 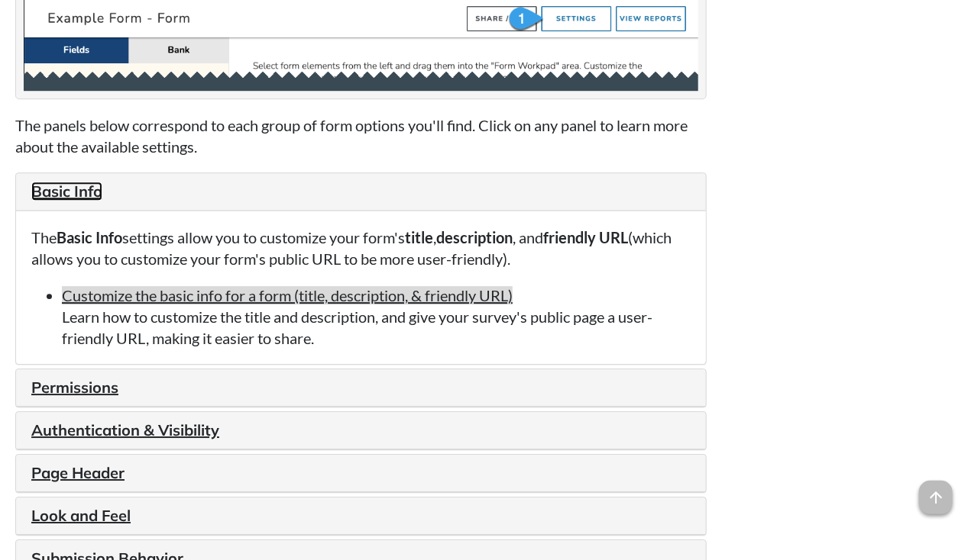 What do you see at coordinates (360, 248) in the screenshot?
I see `p: The settings allow you to customize your form's , , and (which allows you to customize your form'...` at bounding box center [360, 248].